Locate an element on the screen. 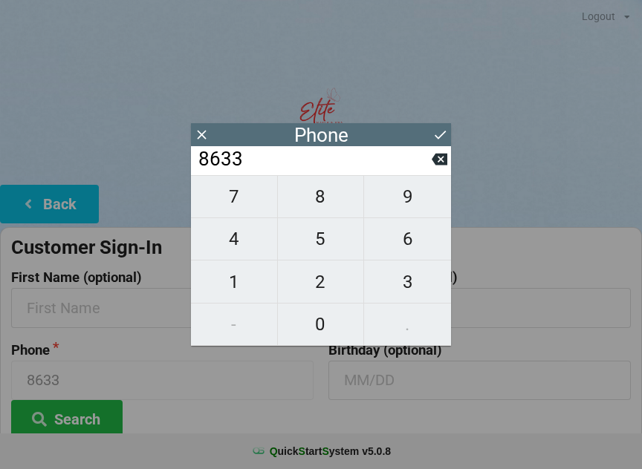 Image resolution: width=642 pixels, height=469 pixels. span: 2 is located at coordinates (321, 282).